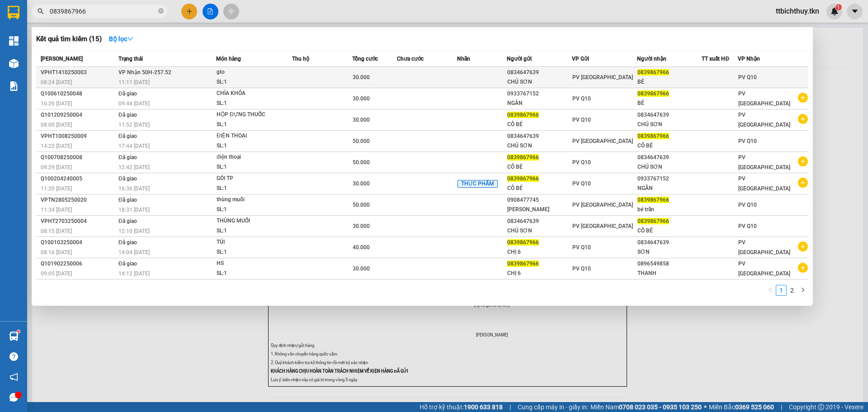 Image resolution: width=868 pixels, height=412 pixels. Describe the element at coordinates (464, 59) in the screenshot. I see `span: Nhãn` at that location.